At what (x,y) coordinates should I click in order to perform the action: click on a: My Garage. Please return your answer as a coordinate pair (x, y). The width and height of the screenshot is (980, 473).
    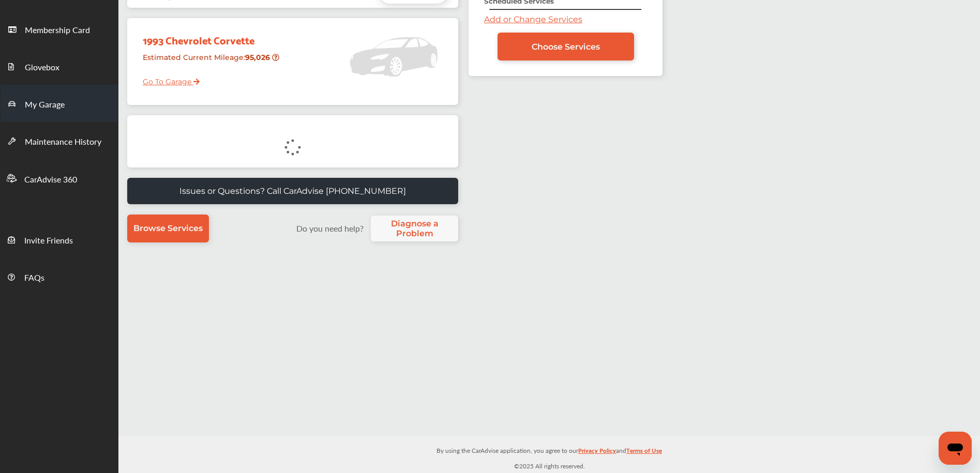
    Looking at the image, I should click on (59, 103).